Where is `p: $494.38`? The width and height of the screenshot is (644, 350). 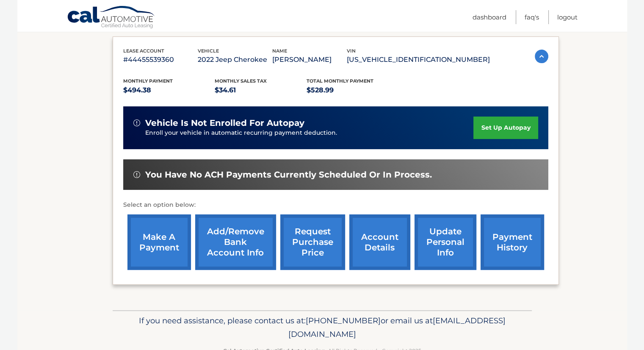 p: $494.38 is located at coordinates (169, 90).